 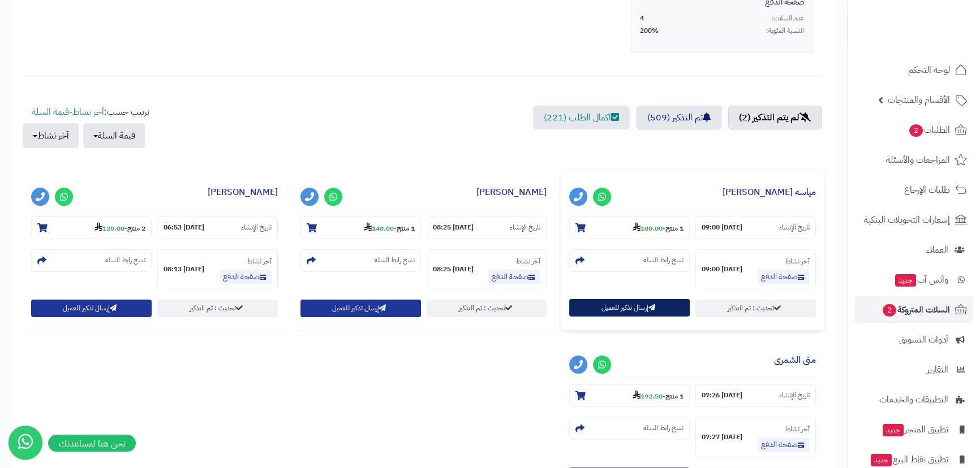 I want to click on a: آخر نشاط, so click(x=89, y=112).